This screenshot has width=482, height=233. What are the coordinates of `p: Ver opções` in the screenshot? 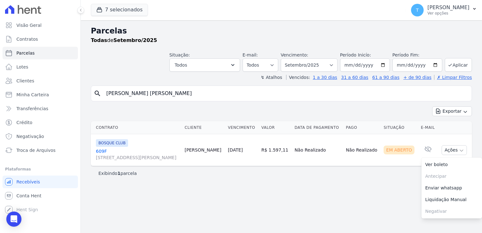 It's located at (448, 13).